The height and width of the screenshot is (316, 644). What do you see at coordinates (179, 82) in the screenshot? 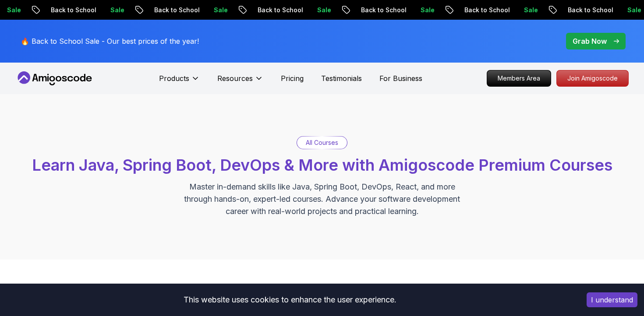
I see `button: Products` at bounding box center [179, 82].